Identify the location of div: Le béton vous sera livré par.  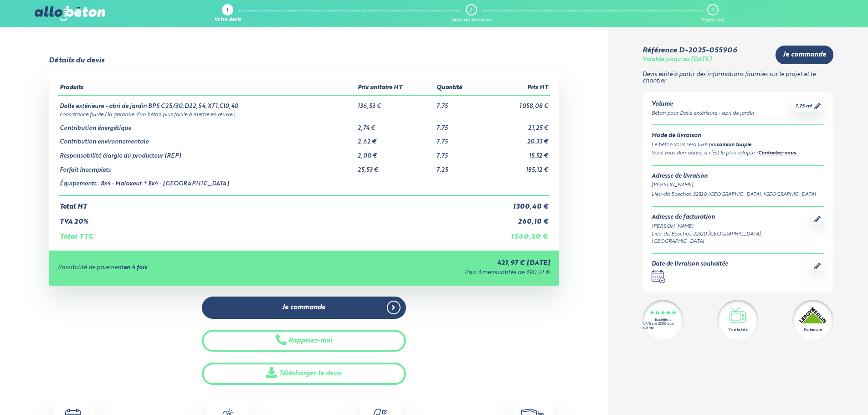
(738, 145).